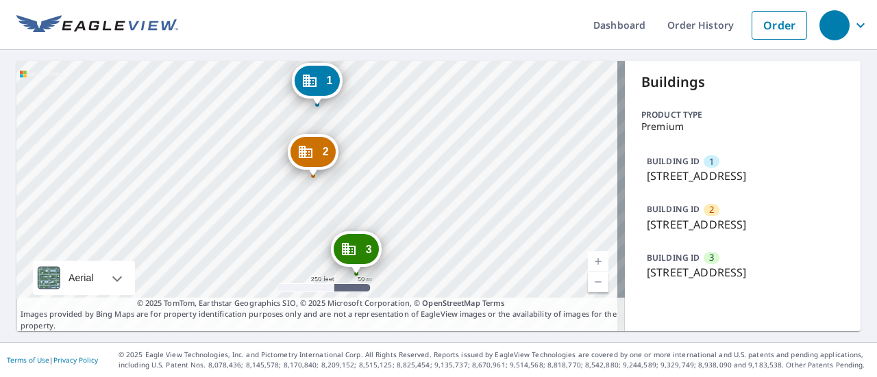 This screenshot has width=877, height=377. What do you see at coordinates (451, 303) in the screenshot?
I see `a: OpenStreetMap` at bounding box center [451, 303].